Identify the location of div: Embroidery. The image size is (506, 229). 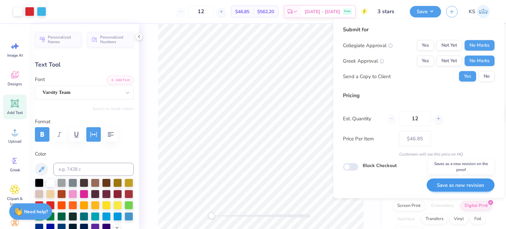
(442, 206).